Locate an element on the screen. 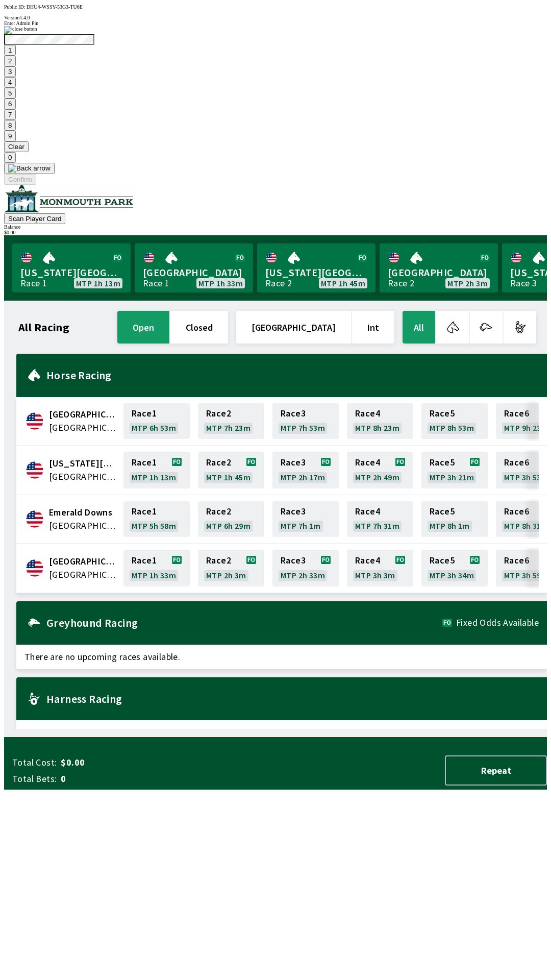 The image size is (551, 980). span: $0.00 is located at coordinates (141, 762).